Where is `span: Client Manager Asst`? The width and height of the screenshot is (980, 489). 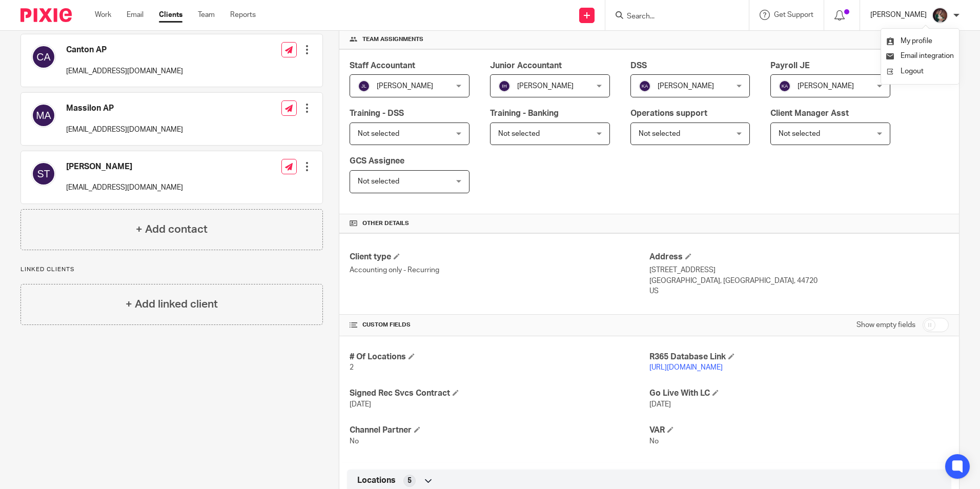
span: Client Manager Asst is located at coordinates (809, 113).